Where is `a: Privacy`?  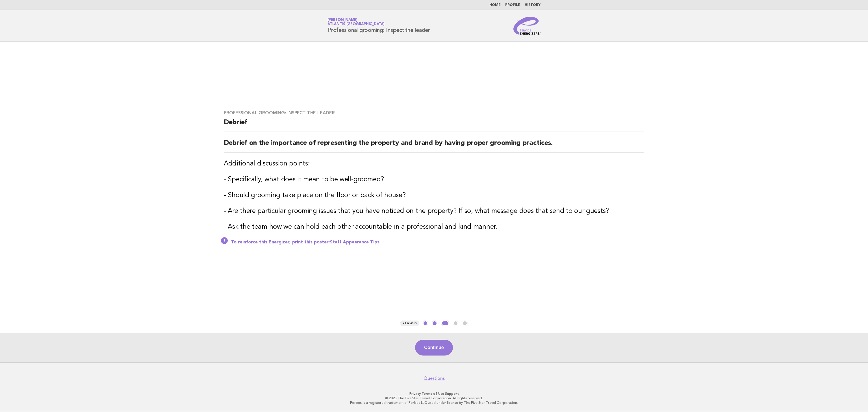
a: Privacy is located at coordinates (415, 394).